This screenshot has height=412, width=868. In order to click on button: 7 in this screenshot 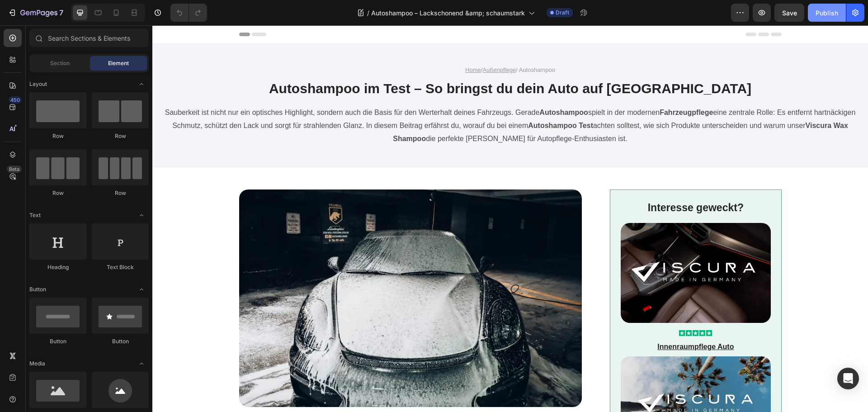, I will do `click(35, 13)`.